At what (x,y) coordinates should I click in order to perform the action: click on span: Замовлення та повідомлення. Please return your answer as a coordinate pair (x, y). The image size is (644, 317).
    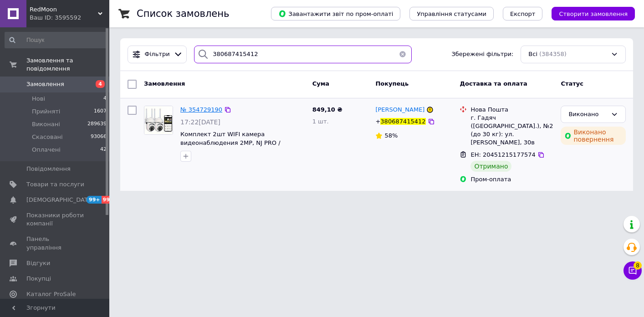
    Looking at the image, I should click on (68, 64).